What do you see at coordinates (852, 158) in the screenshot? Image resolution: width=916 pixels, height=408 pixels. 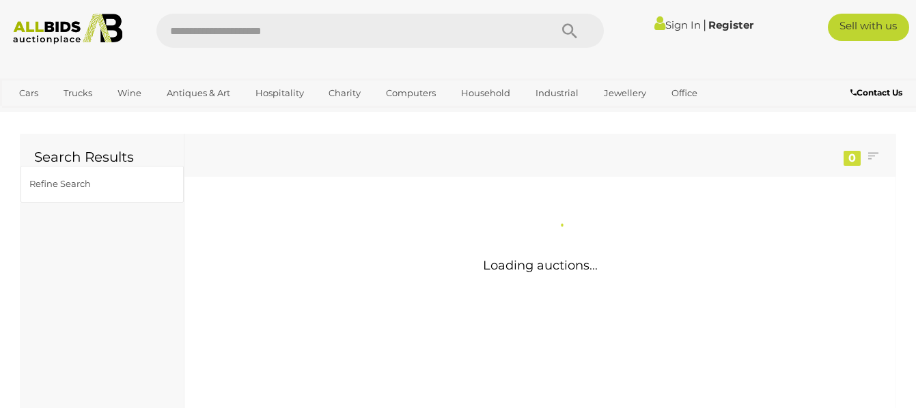 I see `div: 0` at bounding box center [852, 158].